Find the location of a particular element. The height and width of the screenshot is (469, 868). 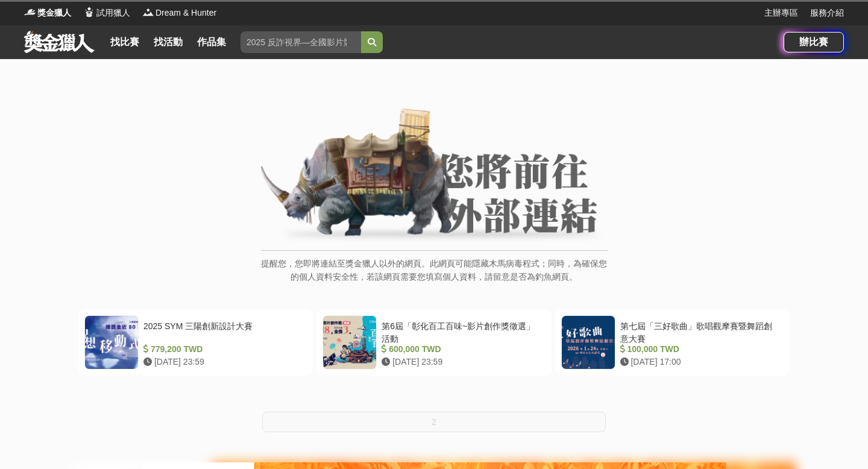

div: 2025 SYM 三陽創新設計大賽 is located at coordinates (223, 331).